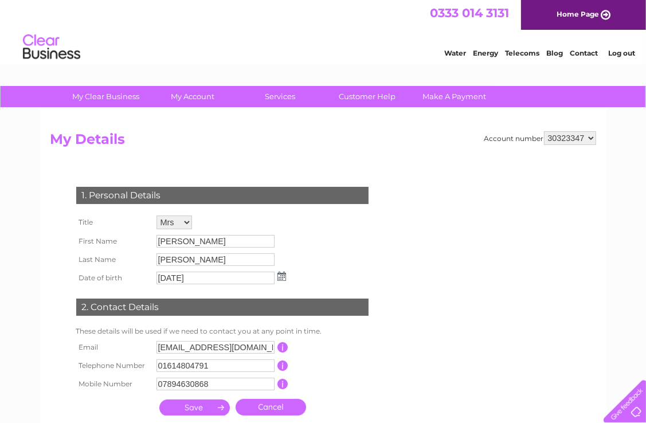 The height and width of the screenshot is (423, 646). What do you see at coordinates (114, 384) in the screenshot?
I see `th: Mobile Number` at bounding box center [114, 384].